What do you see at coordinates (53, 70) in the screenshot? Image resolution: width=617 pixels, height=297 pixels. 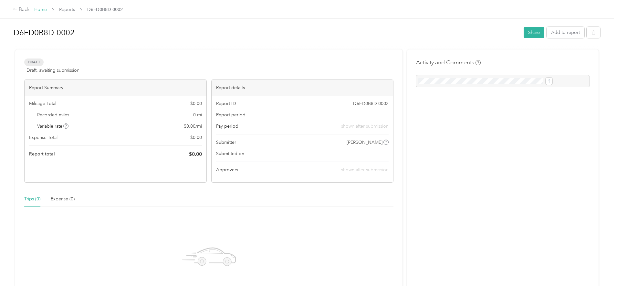 I see `span: Draft, awaiting submission` at bounding box center [53, 70].